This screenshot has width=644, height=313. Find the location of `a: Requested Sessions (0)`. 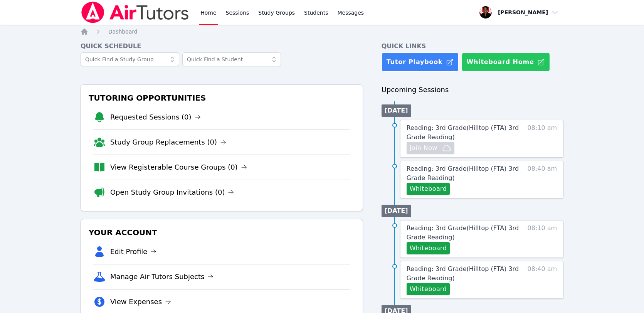

a: Requested Sessions (0) is located at coordinates (155, 117).